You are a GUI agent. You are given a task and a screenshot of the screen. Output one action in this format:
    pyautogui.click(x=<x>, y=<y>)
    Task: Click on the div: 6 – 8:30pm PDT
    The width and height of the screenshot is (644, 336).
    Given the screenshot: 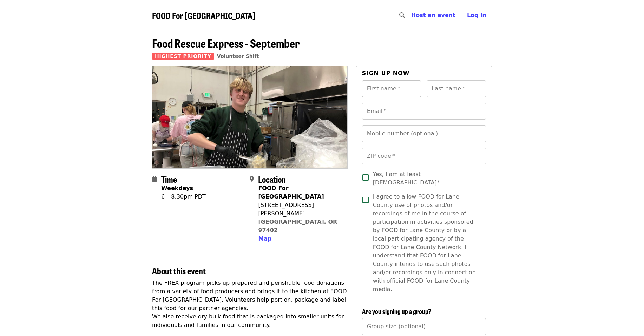 What is the action you would take?
    pyautogui.click(x=183, y=197)
    